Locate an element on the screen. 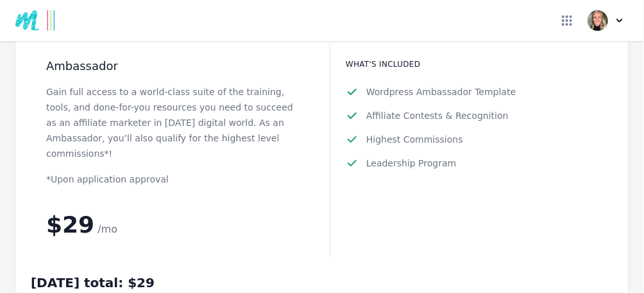 Image resolution: width=644 pixels, height=293 pixels. span: /mo is located at coordinates (107, 229).